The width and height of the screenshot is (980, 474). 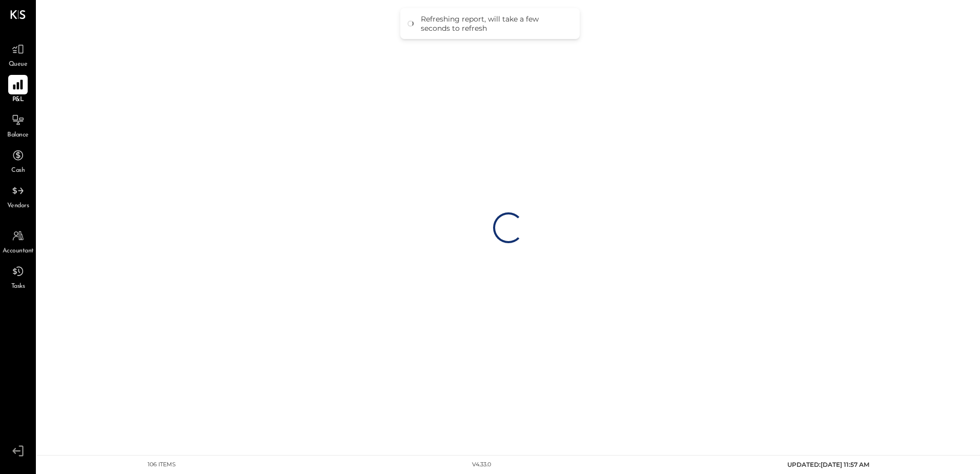 What do you see at coordinates (18, 241) in the screenshot?
I see `a: Accountant` at bounding box center [18, 241].